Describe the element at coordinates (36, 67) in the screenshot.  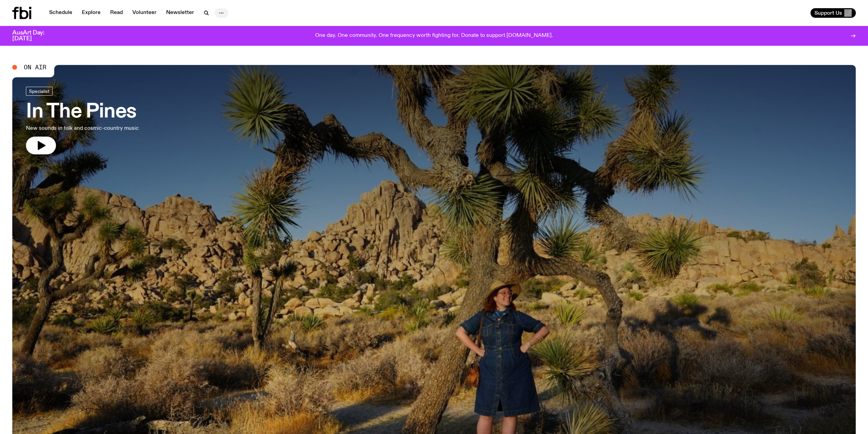
I see `span: On Air` at that location.